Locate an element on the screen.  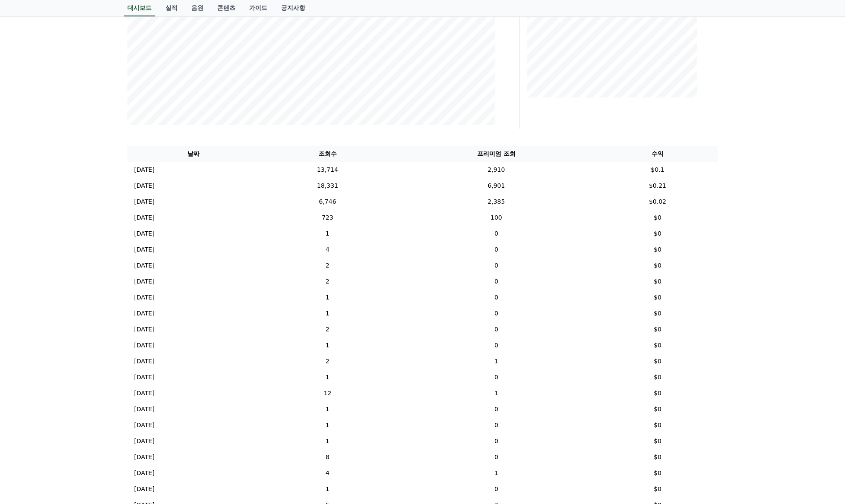
td: $0.21 is located at coordinates (657, 186).